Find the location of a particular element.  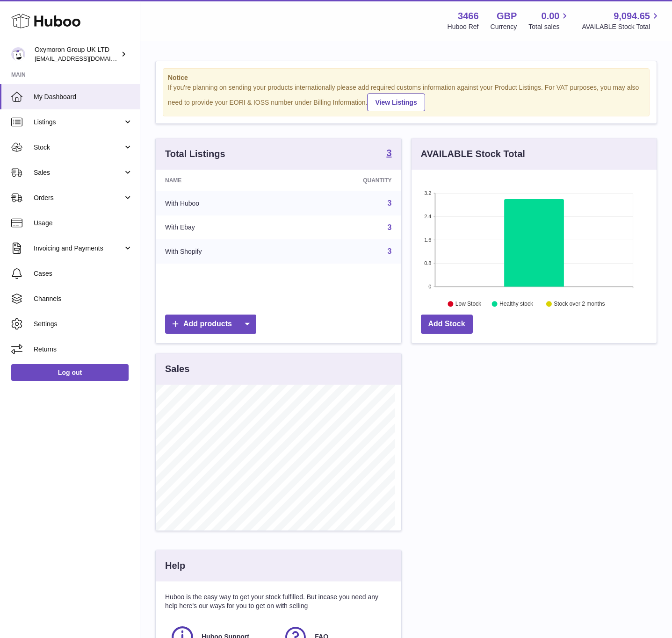

span: Returns is located at coordinates (83, 349).